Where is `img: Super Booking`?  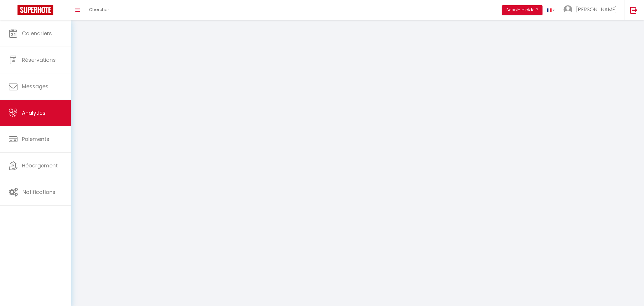
img: Super Booking is located at coordinates (35, 10).